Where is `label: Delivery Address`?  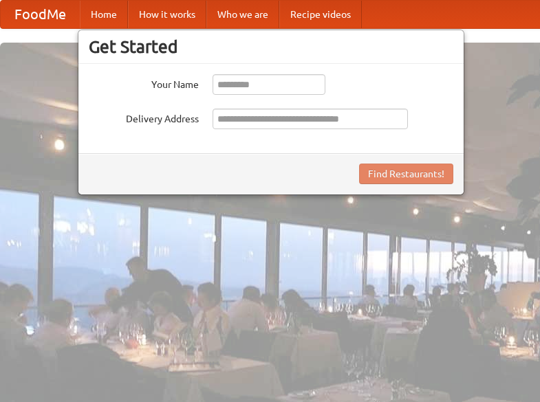 label: Delivery Address is located at coordinates (144, 117).